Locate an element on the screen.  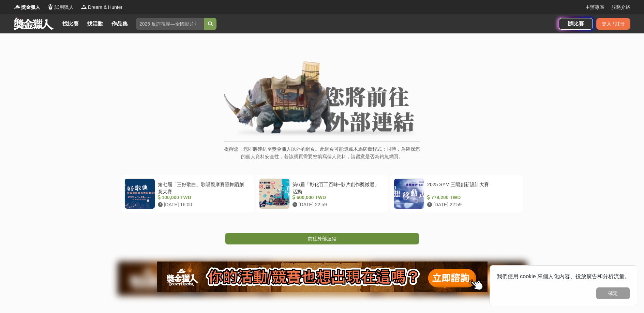
div: 登入 / 註冊 is located at coordinates (613, 24).